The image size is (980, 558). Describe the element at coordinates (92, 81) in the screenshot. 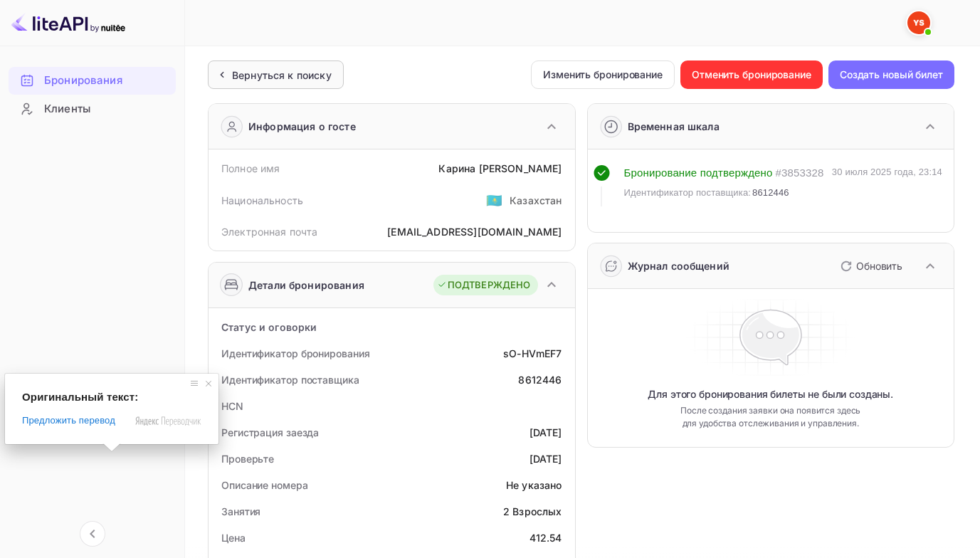

I see `div: Бронирования` at that location.